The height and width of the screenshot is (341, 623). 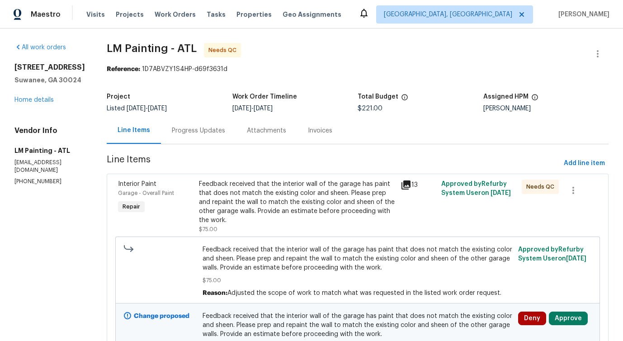 What do you see at coordinates (34, 100) in the screenshot?
I see `a: Home details` at bounding box center [34, 100].